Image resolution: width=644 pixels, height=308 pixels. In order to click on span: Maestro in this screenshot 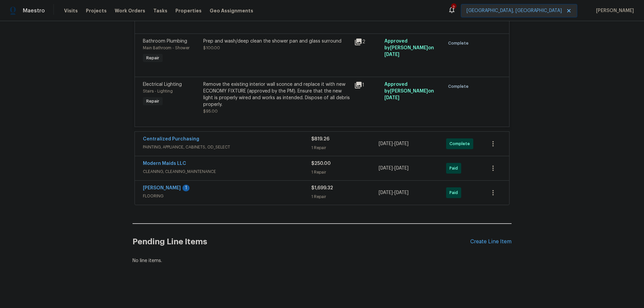, I will do `click(34, 11)`.